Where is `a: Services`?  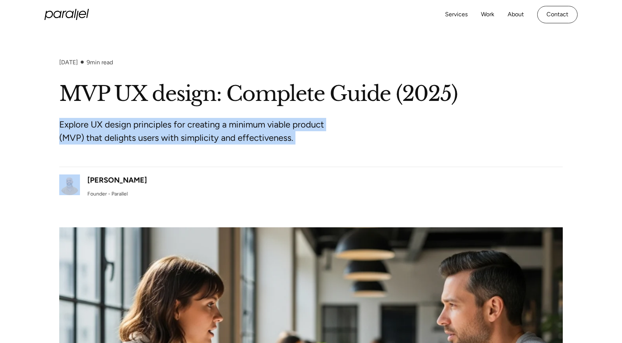 a: Services is located at coordinates (456, 14).